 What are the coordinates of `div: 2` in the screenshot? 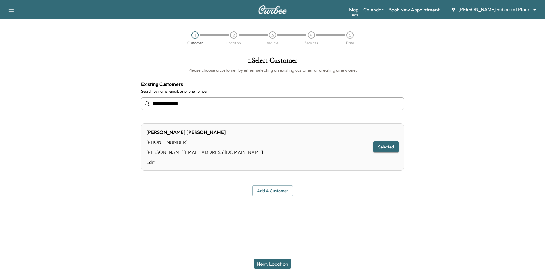 It's located at (234, 35).